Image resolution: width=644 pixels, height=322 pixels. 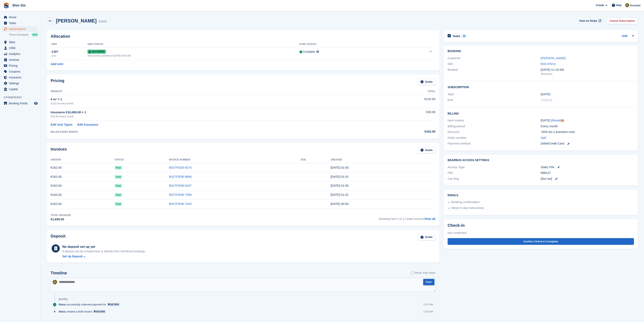 I want to click on span: Tasks, so click(x=21, y=23).